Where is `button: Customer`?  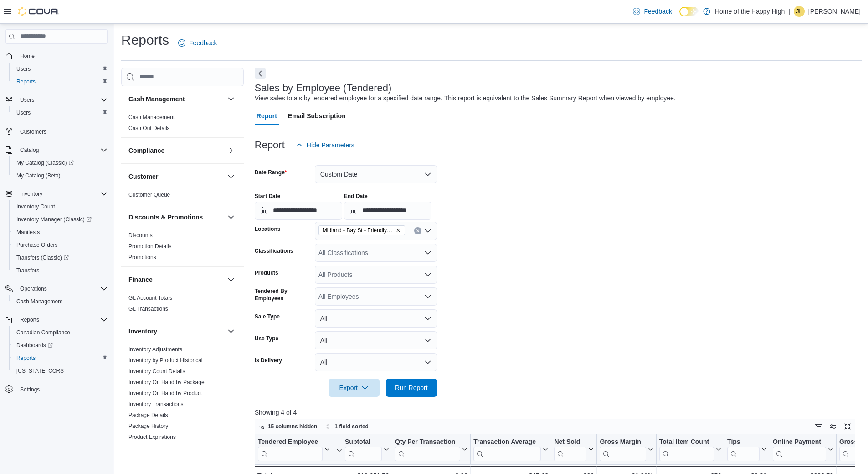 button: Customer is located at coordinates (231, 176).